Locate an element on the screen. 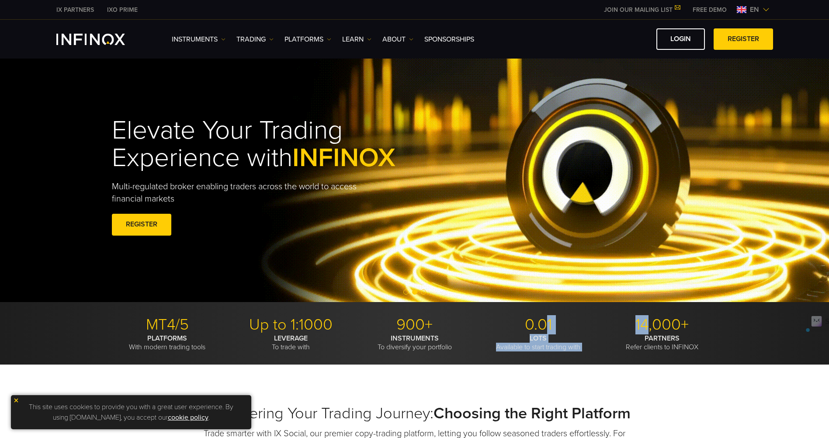  a: Learn is located at coordinates (356, 39).